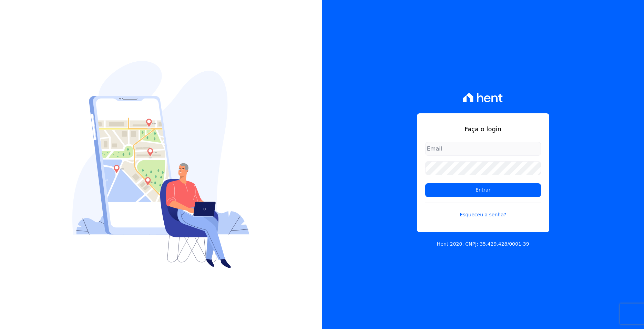 The image size is (644, 329). Describe the element at coordinates (483, 129) in the screenshot. I see `h1: Faça o login` at that location.